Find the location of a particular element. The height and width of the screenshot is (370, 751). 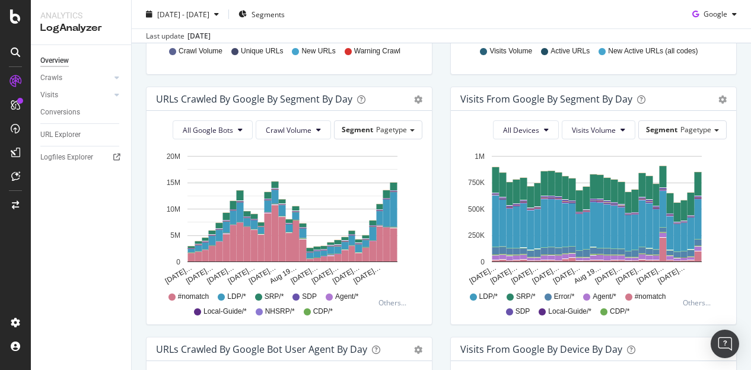

button: All Devices is located at coordinates (525, 130).